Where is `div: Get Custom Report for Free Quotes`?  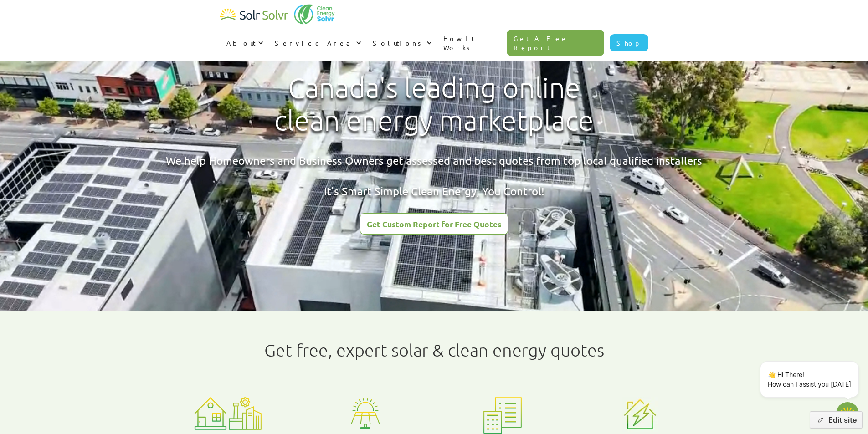 div: Get Custom Report for Free Quotes is located at coordinates (434, 224).